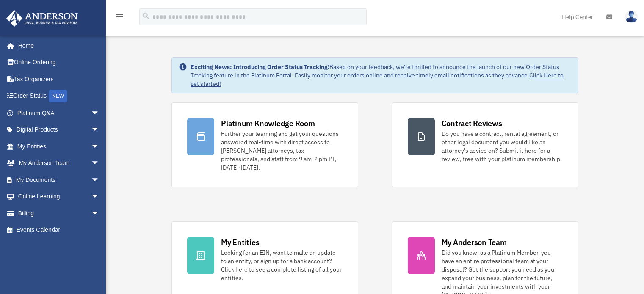 This screenshot has height=294, width=644. What do you see at coordinates (42, 19) in the screenshot?
I see `img: Anderson Advisors Platinum Portal` at bounding box center [42, 19].